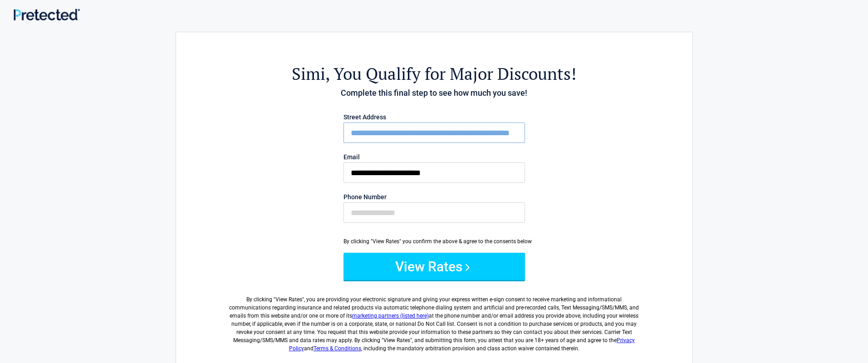 The width and height of the screenshot is (868, 363). I want to click on label: By clicking " ", you are providing your electronic signature and giving your express written e-si..., so click(434, 320).